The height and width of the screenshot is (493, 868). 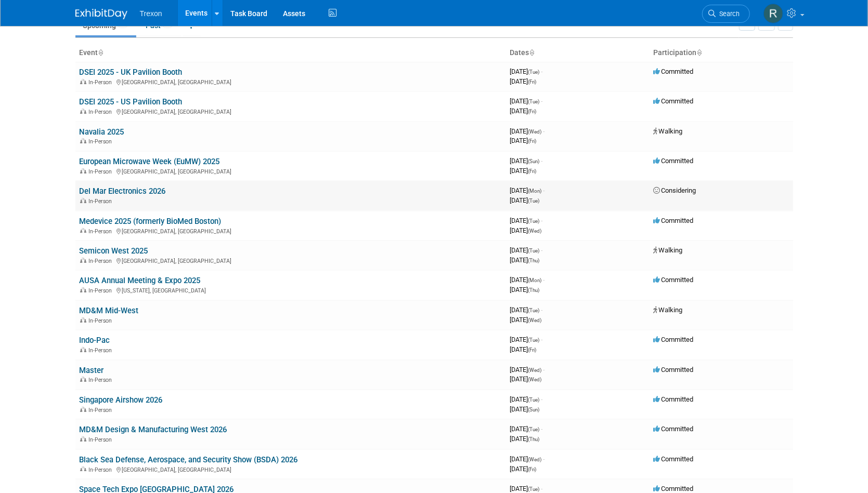 I want to click on a: Indo-Pac, so click(x=94, y=341).